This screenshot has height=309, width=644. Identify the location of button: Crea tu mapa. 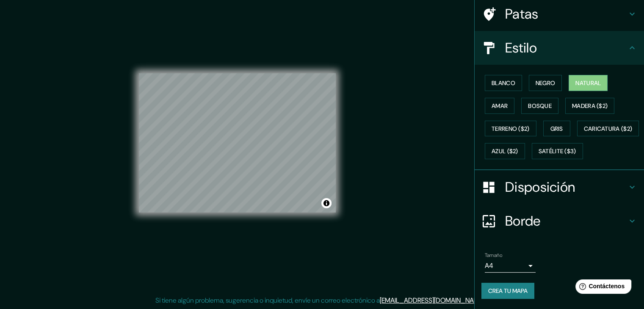
(508, 291).